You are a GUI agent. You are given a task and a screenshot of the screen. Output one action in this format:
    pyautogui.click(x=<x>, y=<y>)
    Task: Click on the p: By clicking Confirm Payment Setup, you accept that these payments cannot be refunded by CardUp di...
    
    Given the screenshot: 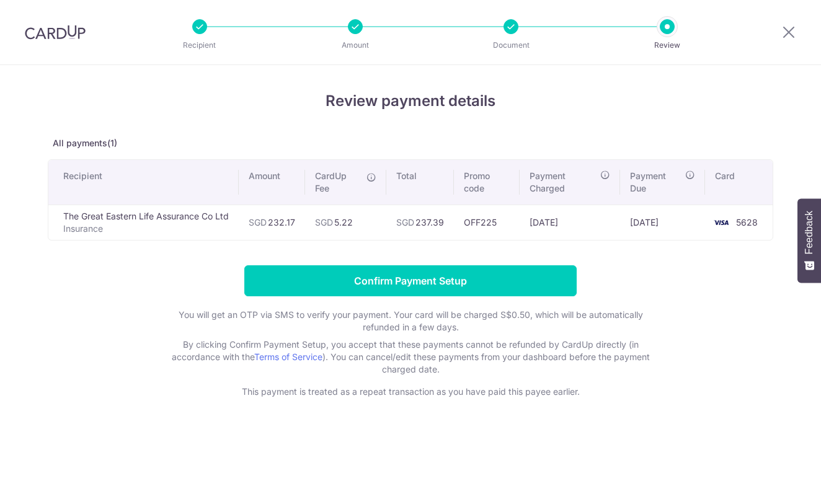 What is the action you would take?
    pyautogui.click(x=410, y=357)
    